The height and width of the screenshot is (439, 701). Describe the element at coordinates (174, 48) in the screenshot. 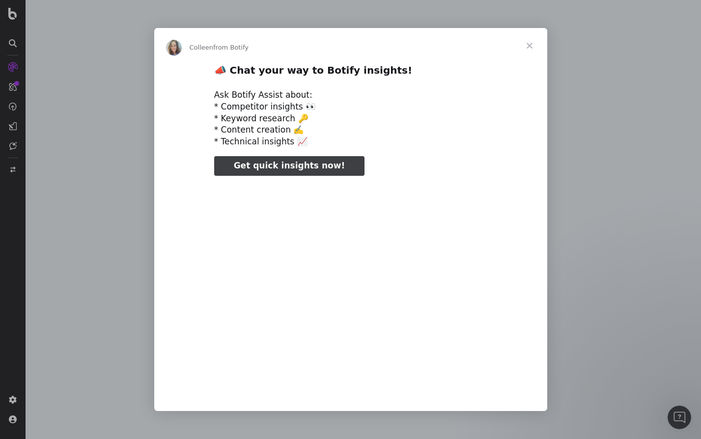

I see `img: Profile image for Colleen` at that location.